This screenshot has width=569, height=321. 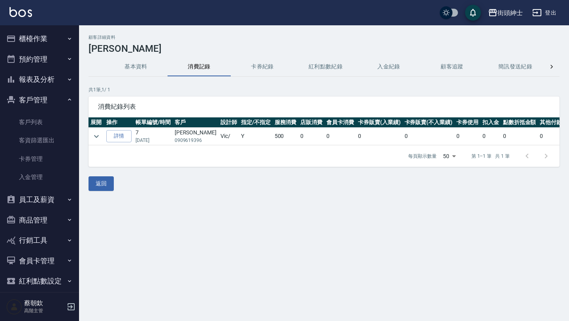 What do you see at coordinates (326, 67) in the screenshot?
I see `button: 紅利點數紀錄` at bounding box center [326, 67].